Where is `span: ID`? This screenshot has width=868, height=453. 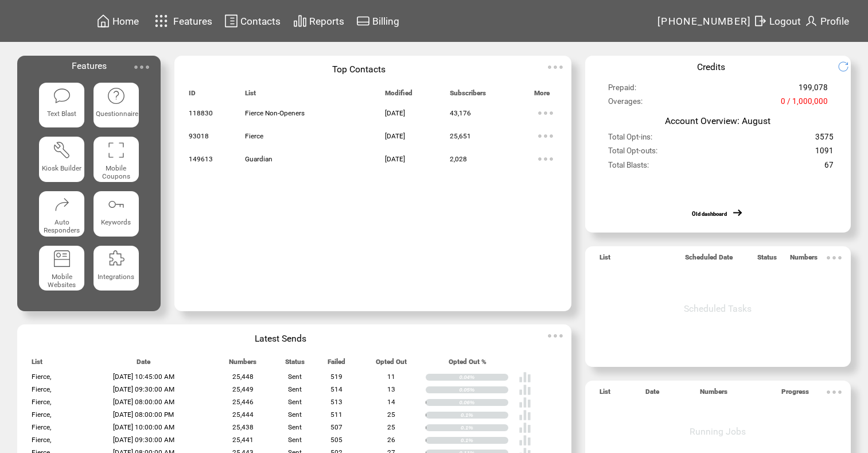 span: ID is located at coordinates (192, 95).